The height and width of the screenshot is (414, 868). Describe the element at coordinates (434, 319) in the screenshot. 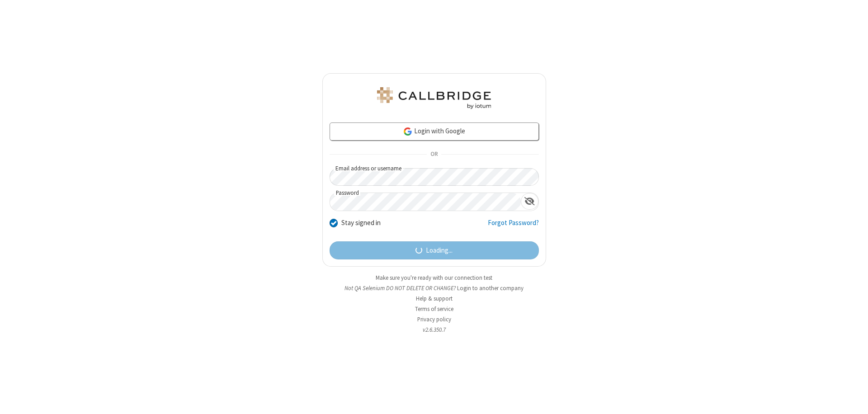

I see `a: Privacy policy` at that location.